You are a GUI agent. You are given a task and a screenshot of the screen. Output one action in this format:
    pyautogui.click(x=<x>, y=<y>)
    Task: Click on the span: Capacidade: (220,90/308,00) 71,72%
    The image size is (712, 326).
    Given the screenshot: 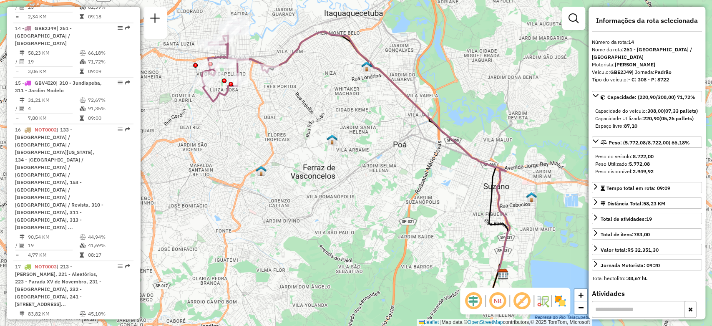 What is the action you would take?
    pyautogui.click(x=651, y=97)
    